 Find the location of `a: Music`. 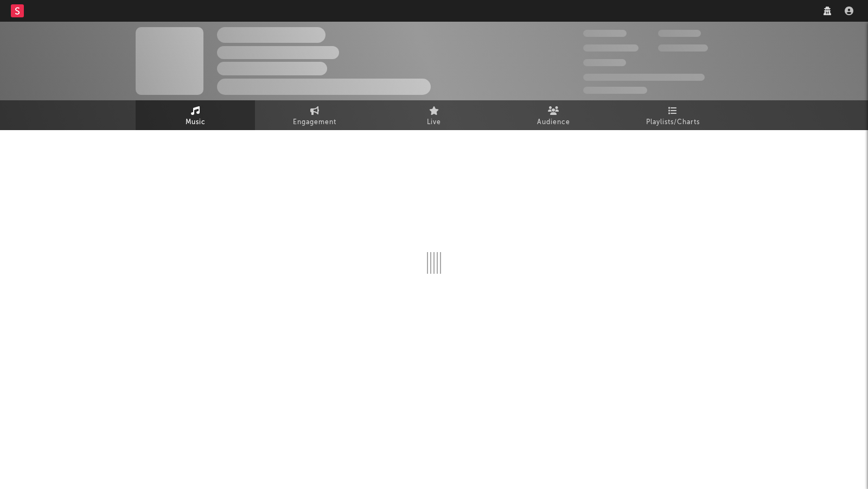

a: Music is located at coordinates (195, 115).